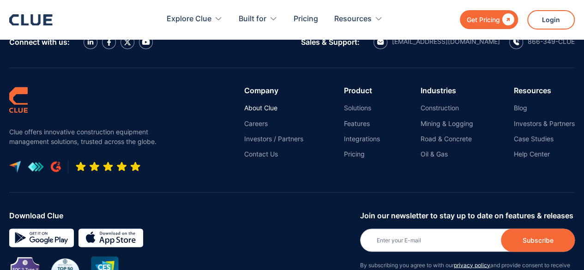 This screenshot has width=584, height=270. I want to click on a: privacy policy, so click(472, 264).